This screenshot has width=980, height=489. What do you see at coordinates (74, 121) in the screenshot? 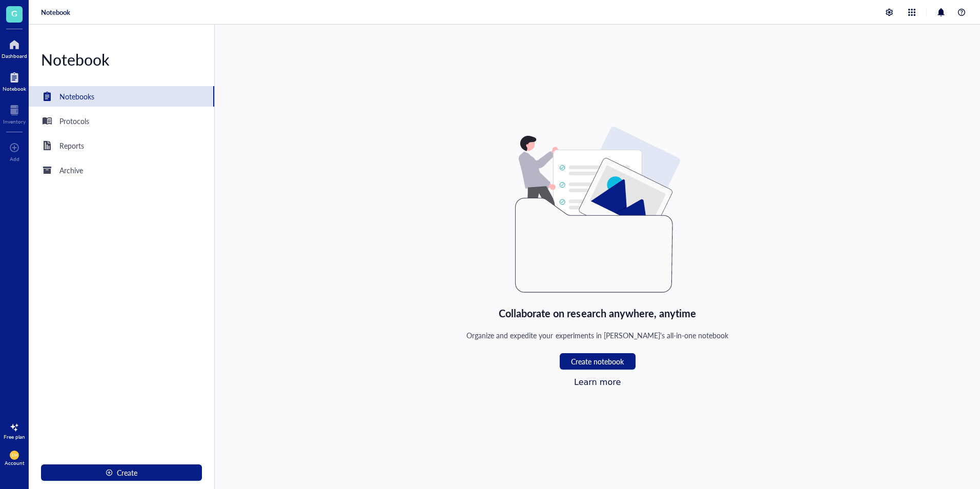
I see `div: Protocols` at bounding box center [74, 121].